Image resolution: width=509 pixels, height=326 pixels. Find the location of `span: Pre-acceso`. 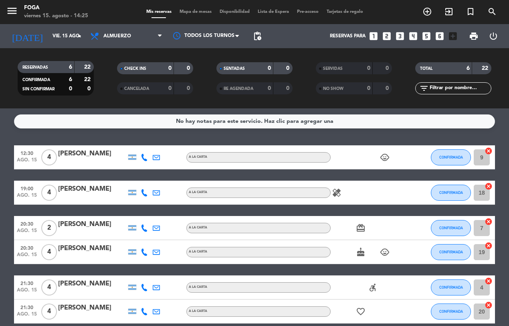

span: Pre-acceso is located at coordinates (308, 12).